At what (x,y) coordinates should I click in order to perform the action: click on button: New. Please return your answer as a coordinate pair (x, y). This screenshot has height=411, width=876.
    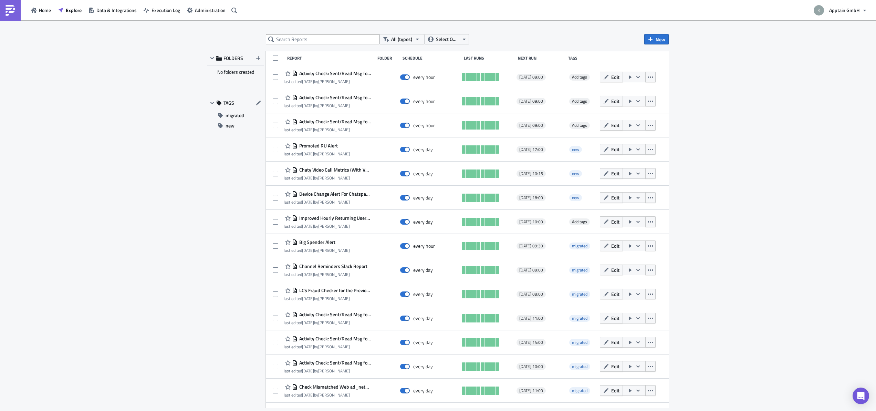
    Looking at the image, I should click on (656, 39).